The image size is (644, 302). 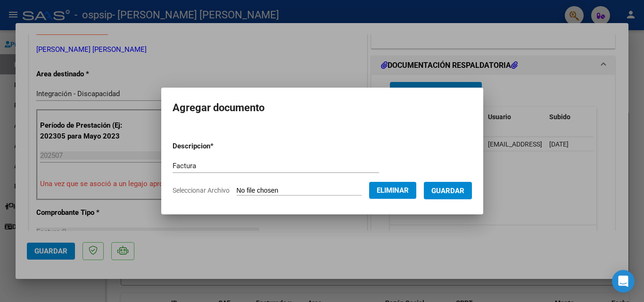 What do you see at coordinates (201, 190) in the screenshot?
I see `span: Seleccionar Archivo` at bounding box center [201, 190].